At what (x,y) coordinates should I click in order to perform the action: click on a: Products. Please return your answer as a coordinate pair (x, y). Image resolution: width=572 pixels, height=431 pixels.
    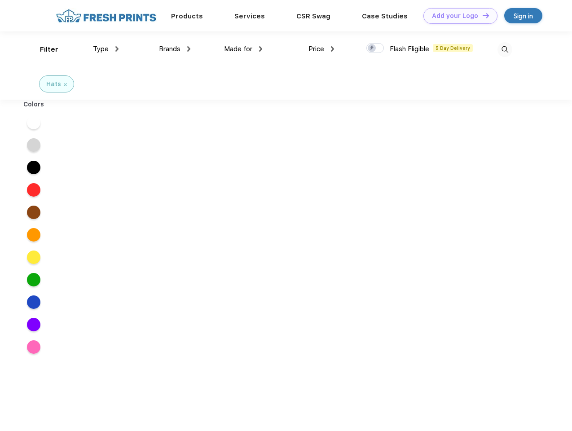
    Looking at the image, I should click on (187, 16).